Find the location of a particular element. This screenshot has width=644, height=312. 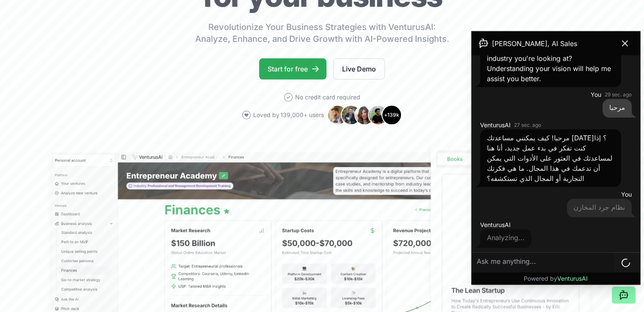

a: Live Demo is located at coordinates (359, 69).